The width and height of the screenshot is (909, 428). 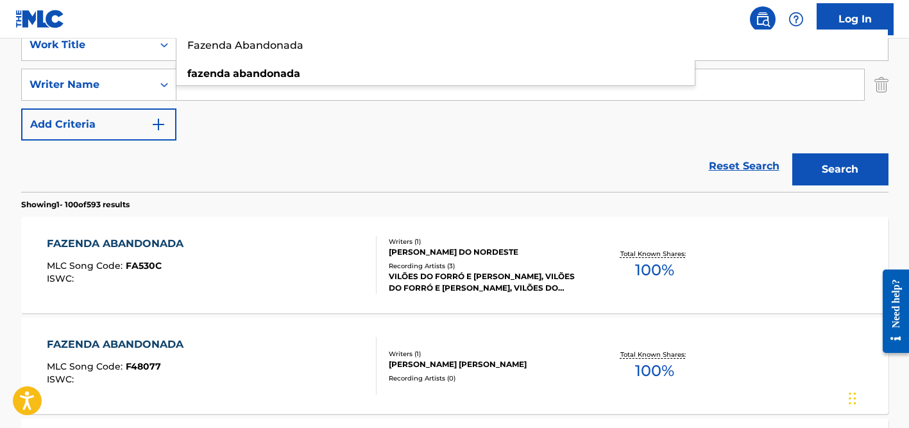 I want to click on strong: abandonada, so click(x=266, y=73).